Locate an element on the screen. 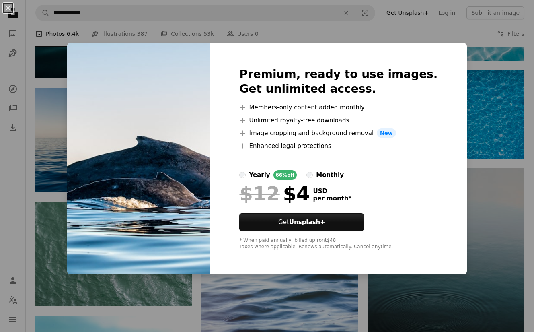  input: monthly is located at coordinates (310, 175).